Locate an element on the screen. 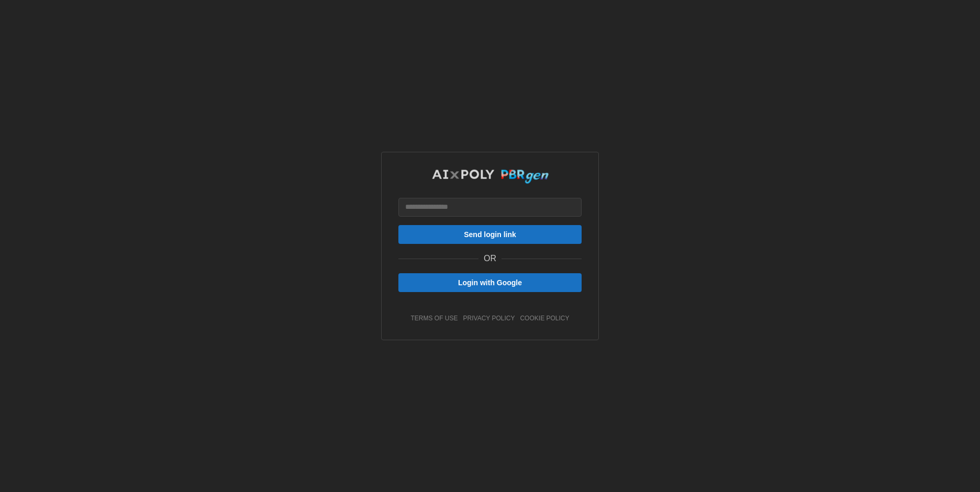 Image resolution: width=980 pixels, height=492 pixels. button: Login with Google is located at coordinates (490, 283).